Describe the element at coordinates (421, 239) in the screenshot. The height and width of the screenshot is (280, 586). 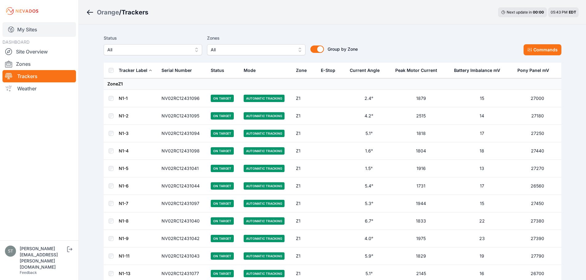
I see `td: 1975` at that location.